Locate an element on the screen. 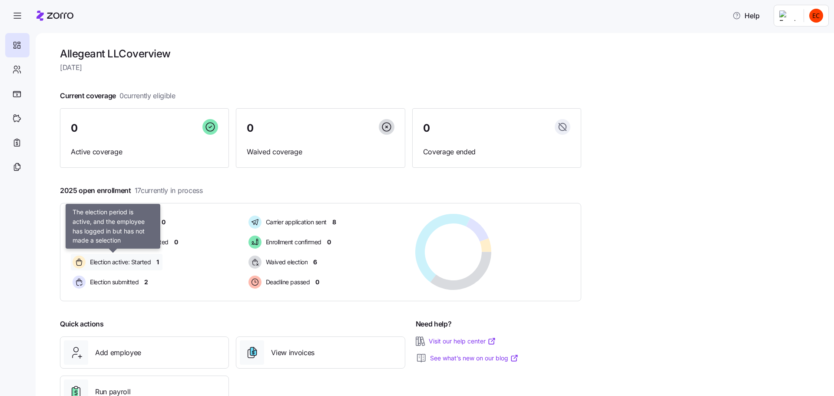 The image size is (834, 396). span: Add employee is located at coordinates (118, 352).